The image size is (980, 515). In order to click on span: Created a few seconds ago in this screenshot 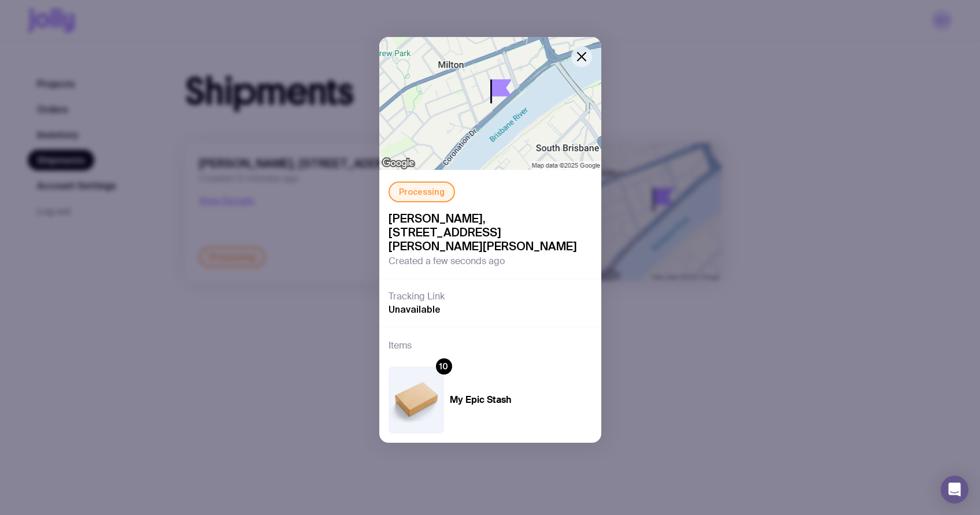, I will do `click(446, 261)`.